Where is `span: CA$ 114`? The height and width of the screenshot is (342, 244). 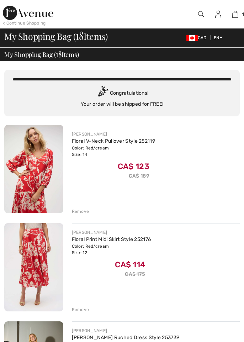 span: CA$ 114 is located at coordinates (130, 263).